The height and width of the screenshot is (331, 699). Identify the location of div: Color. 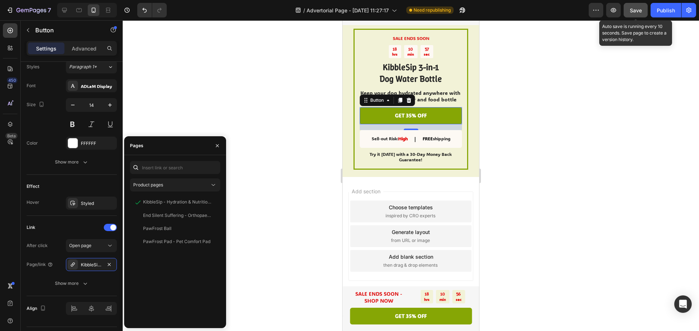
(32, 143).